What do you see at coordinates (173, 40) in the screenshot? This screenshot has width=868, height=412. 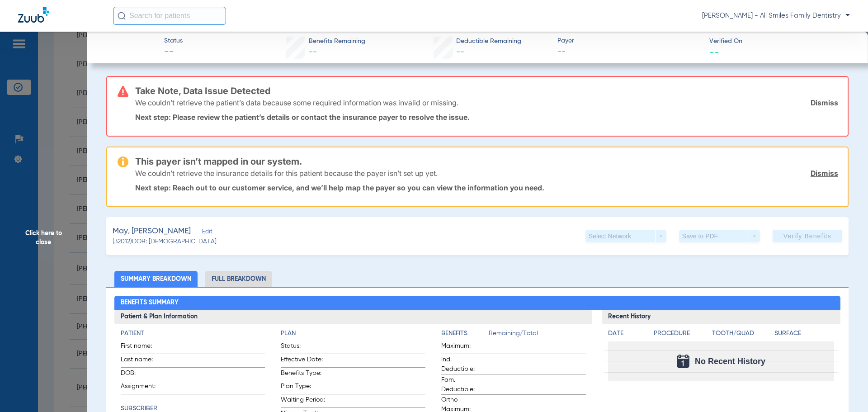 I see `span: Status` at bounding box center [173, 40].